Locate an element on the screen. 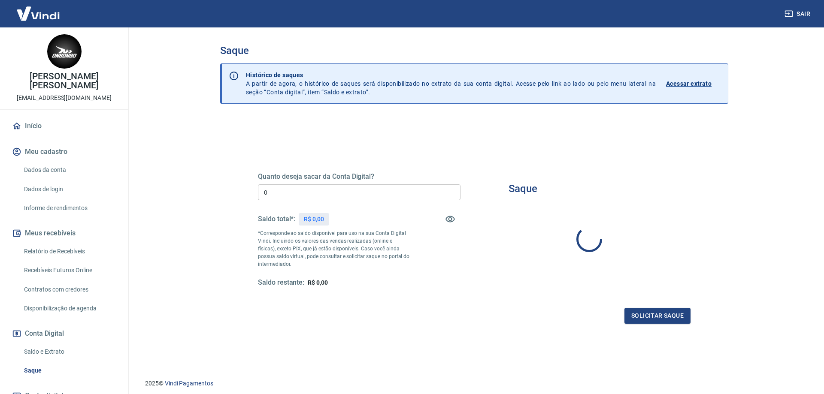  a: Acessar extrato is located at coordinates (694, 84).